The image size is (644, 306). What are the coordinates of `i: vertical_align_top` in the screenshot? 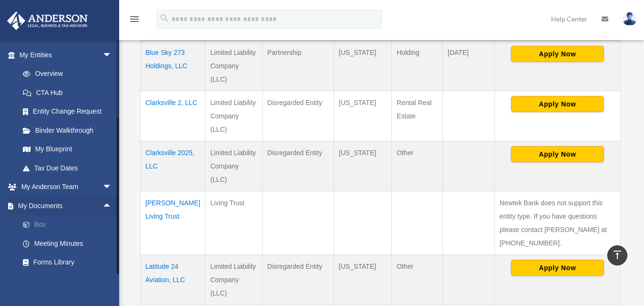 It's located at (618, 255).